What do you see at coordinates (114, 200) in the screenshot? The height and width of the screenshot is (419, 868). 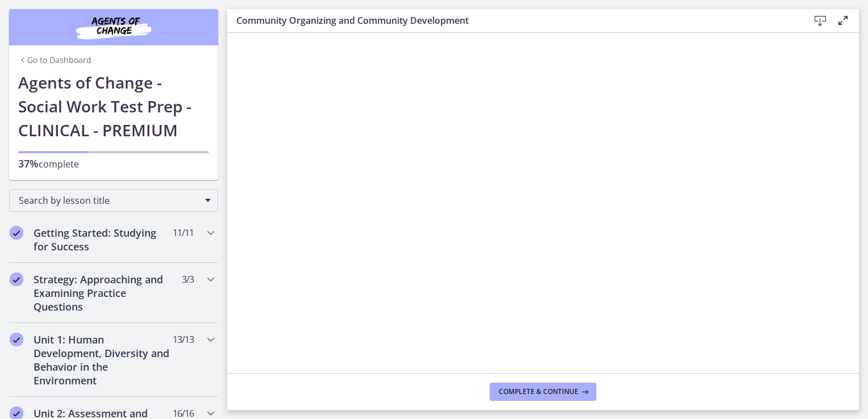 I see `div: Search by lesson title` at bounding box center [114, 200].